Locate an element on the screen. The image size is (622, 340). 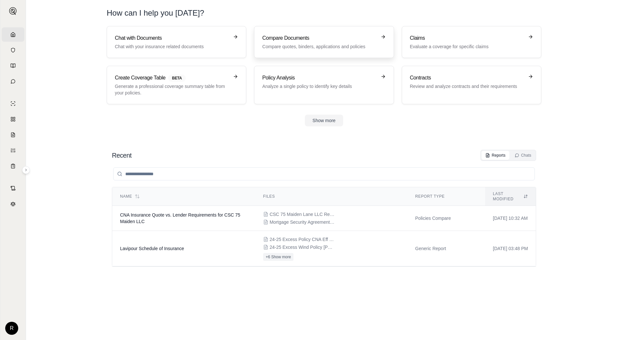
button: Chats is located at coordinates (523, 155).